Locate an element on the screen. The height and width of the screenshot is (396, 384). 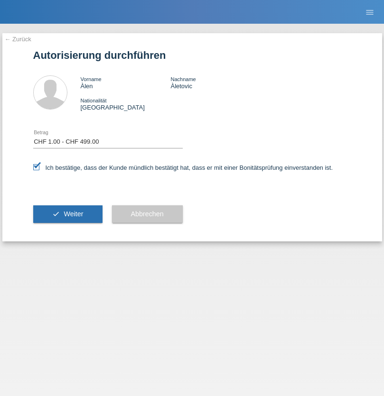
a: ← Zurück is located at coordinates (18, 39).